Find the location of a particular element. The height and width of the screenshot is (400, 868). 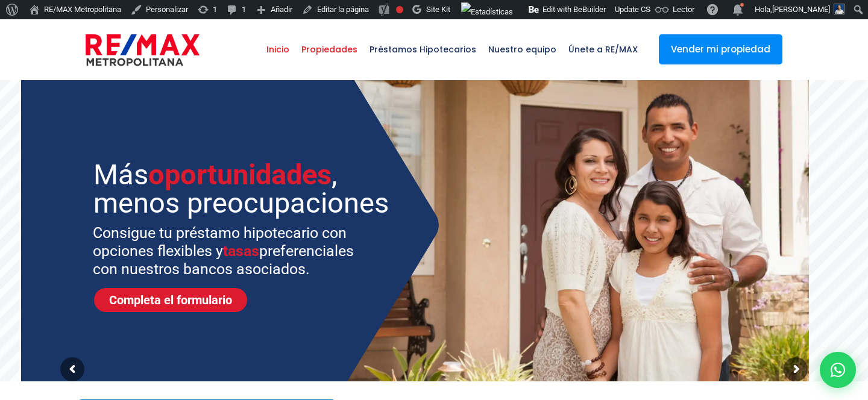

img: remax-metropolitana-logo is located at coordinates (143, 50).